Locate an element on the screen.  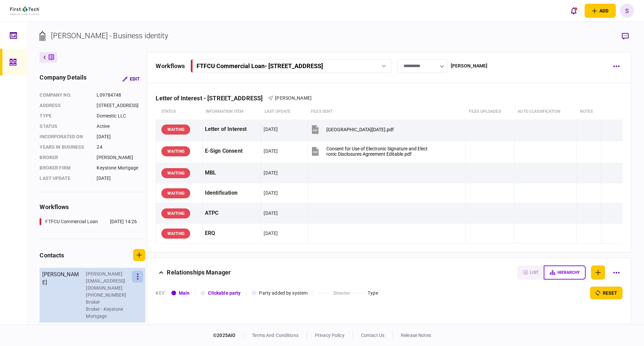
div: last update is located at coordinates (65, 178).